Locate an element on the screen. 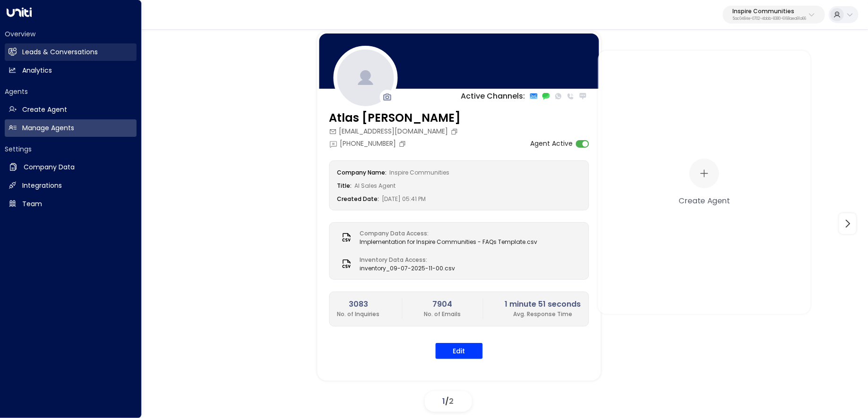 The height and width of the screenshot is (418, 868). label: Company Data Access: is located at coordinates (446, 234).